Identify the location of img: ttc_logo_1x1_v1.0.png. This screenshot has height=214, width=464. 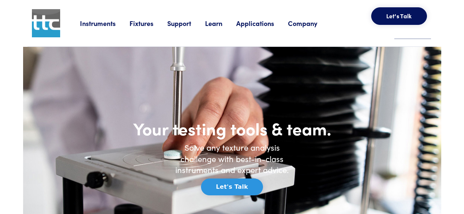
(46, 23).